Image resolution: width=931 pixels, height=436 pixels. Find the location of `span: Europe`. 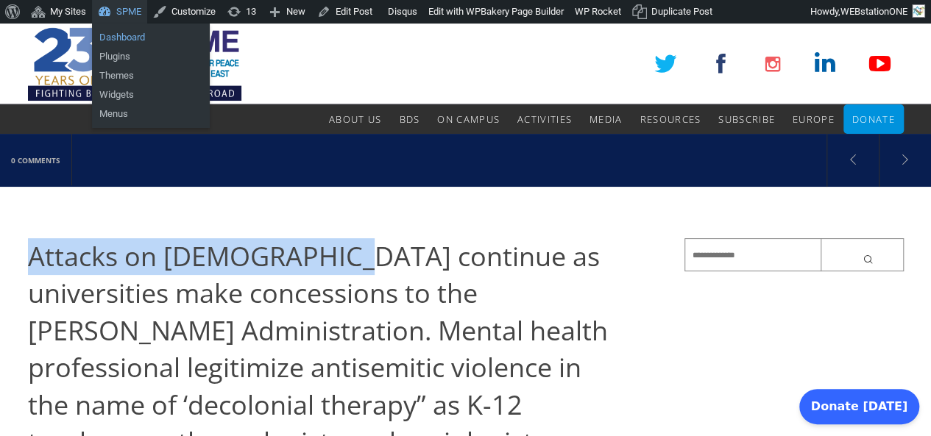

span: Europe is located at coordinates (813, 119).